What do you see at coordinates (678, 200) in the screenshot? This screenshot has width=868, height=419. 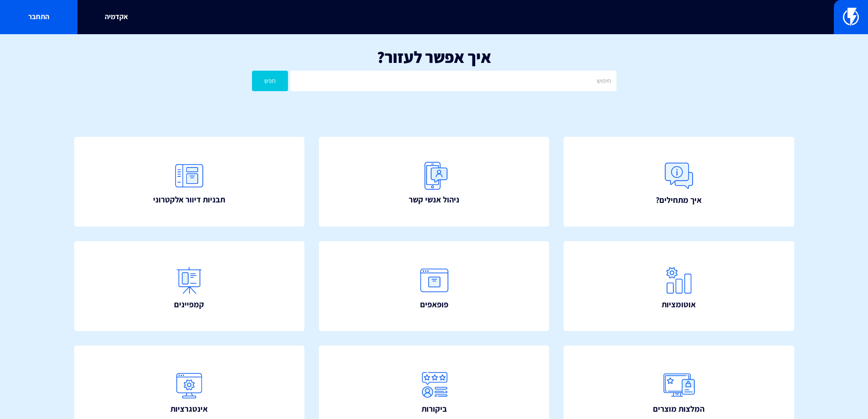 I see `span: איך מתחילים?` at bounding box center [678, 200].